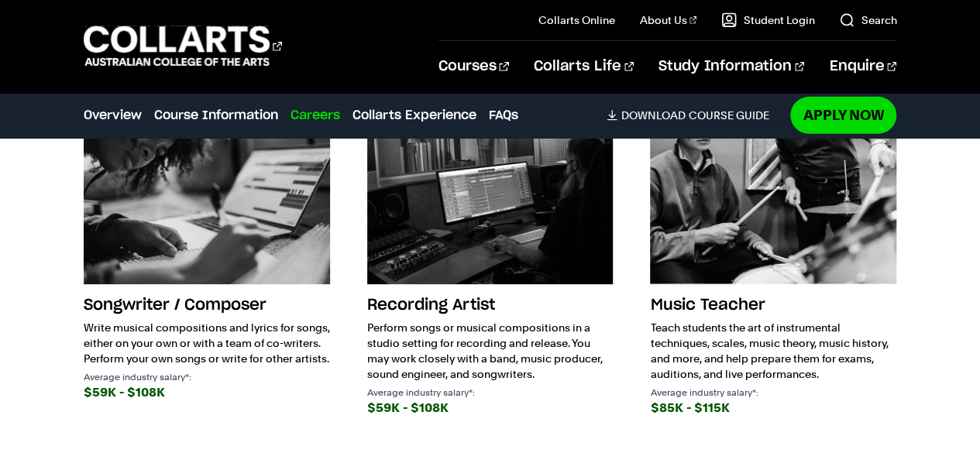  I want to click on a: Courses, so click(474, 67).